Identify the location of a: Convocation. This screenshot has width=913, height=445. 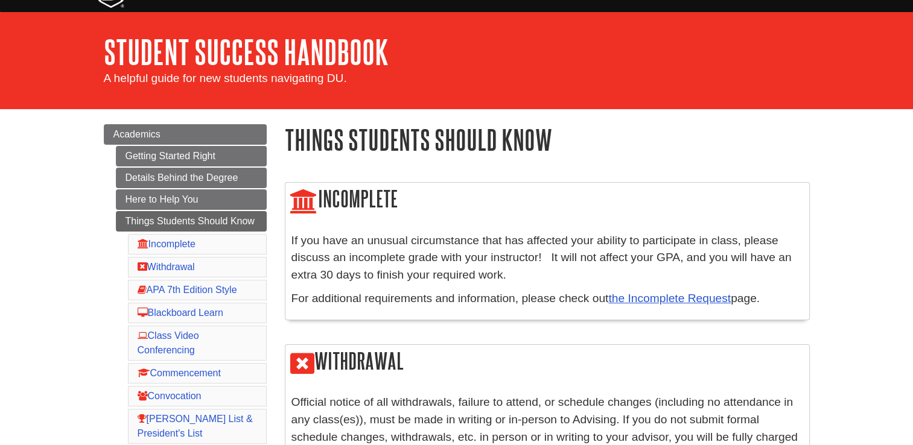
(170, 396).